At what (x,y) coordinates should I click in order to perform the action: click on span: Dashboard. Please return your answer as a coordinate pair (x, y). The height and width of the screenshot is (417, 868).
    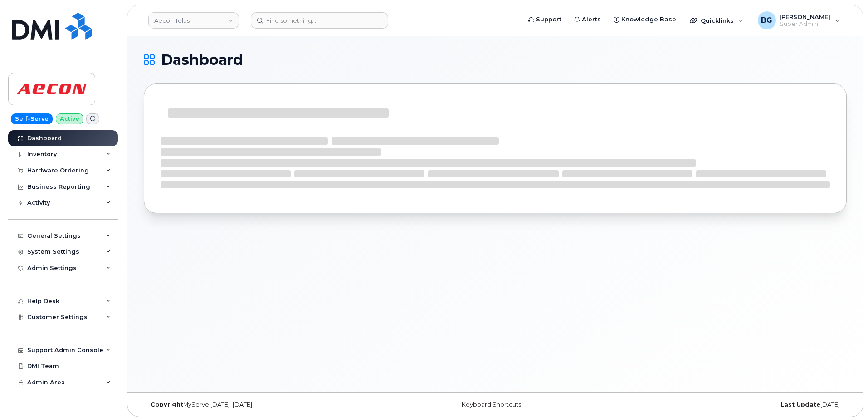
    Looking at the image, I should click on (202, 60).